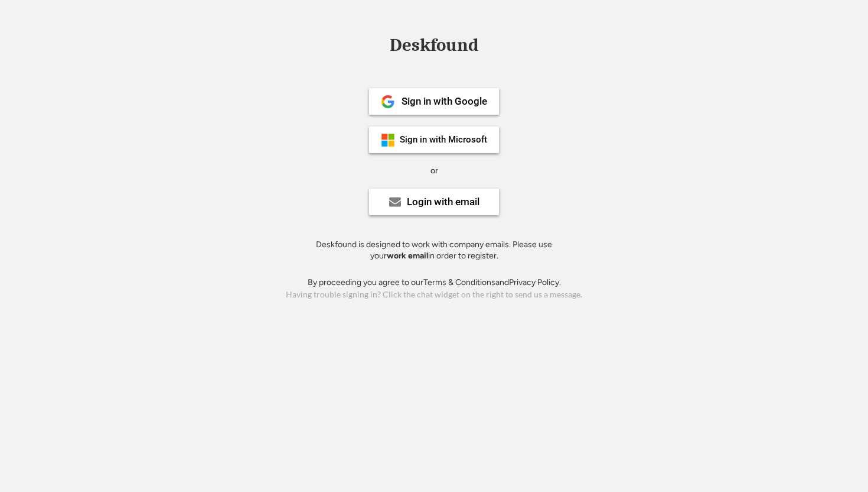  I want to click on div: or, so click(434, 171).